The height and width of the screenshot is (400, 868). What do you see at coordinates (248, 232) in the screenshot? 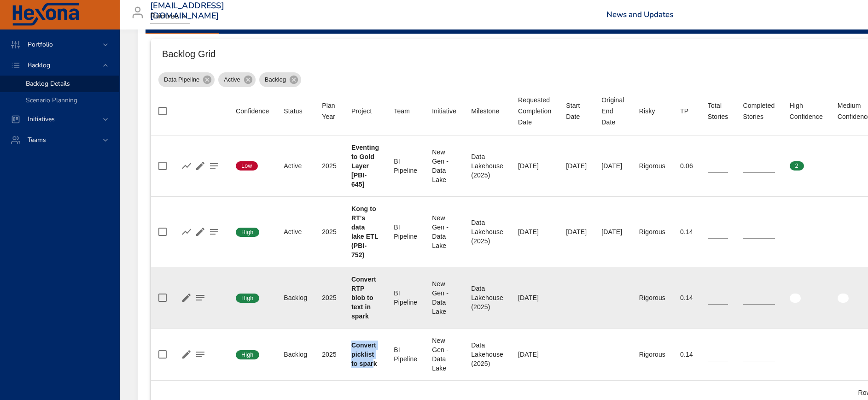
I see `span: High` at bounding box center [248, 232].